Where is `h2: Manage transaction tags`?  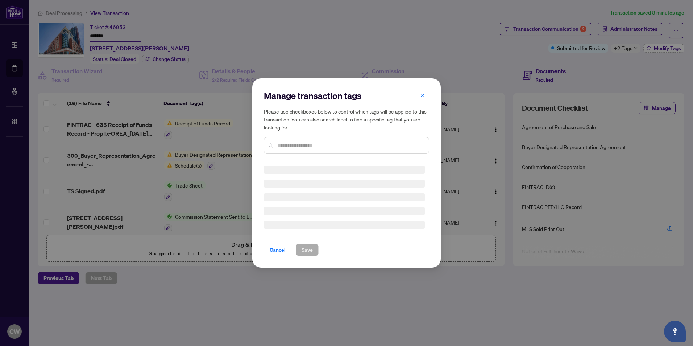
h2: Manage transaction tags is located at coordinates (347, 96).